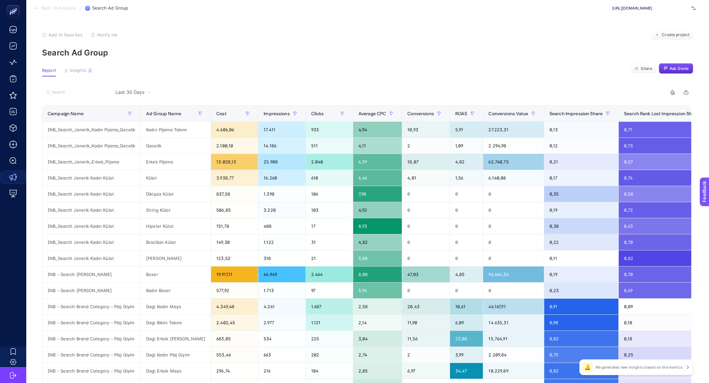  What do you see at coordinates (467, 355) in the screenshot?
I see `div: 3,99` at bounding box center [467, 355].